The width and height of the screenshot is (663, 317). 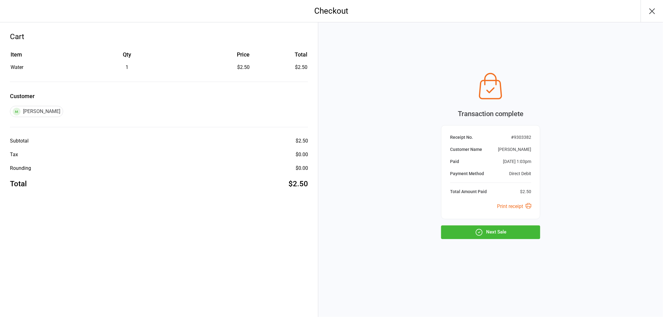 What do you see at coordinates (491, 114) in the screenshot?
I see `div: Transaction complete` at bounding box center [491, 114].